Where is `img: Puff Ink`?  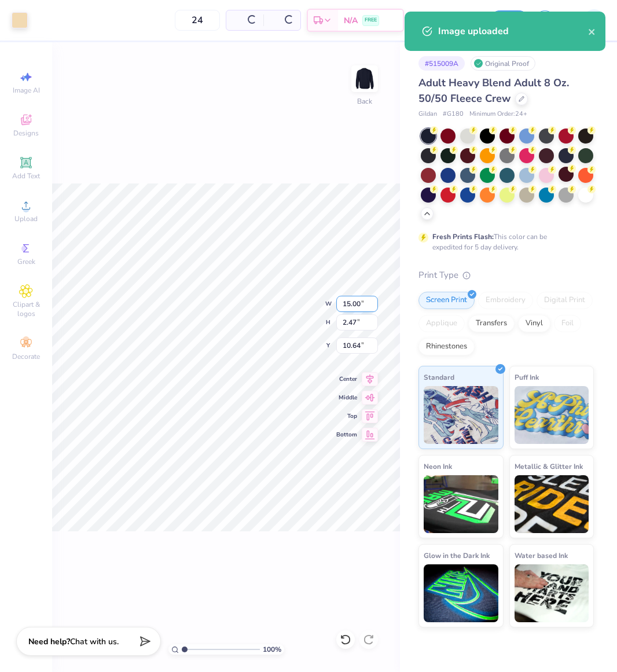 img: Puff Ink is located at coordinates (552, 415).